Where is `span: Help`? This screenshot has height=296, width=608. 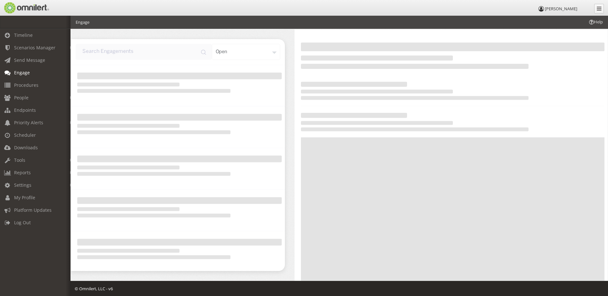 span: Help is located at coordinates (596, 22).